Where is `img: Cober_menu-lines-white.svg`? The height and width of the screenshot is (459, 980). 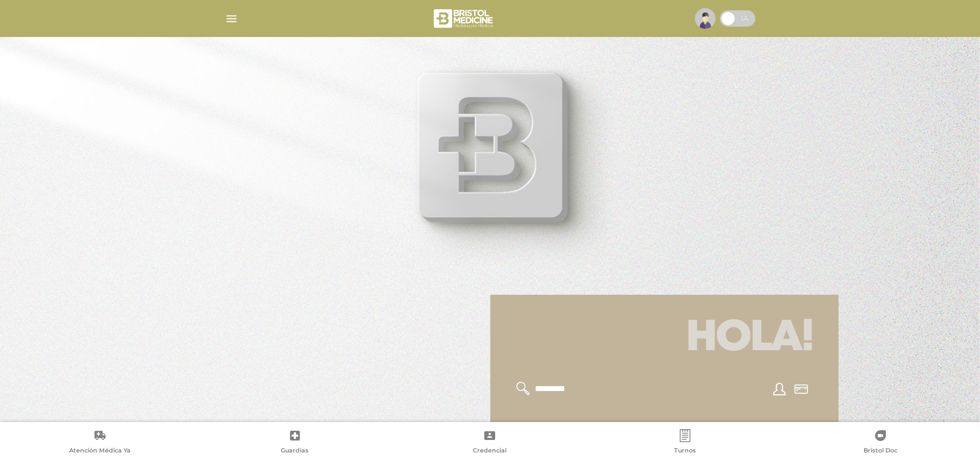
img: Cober_menu-lines-white.svg is located at coordinates (231, 19).